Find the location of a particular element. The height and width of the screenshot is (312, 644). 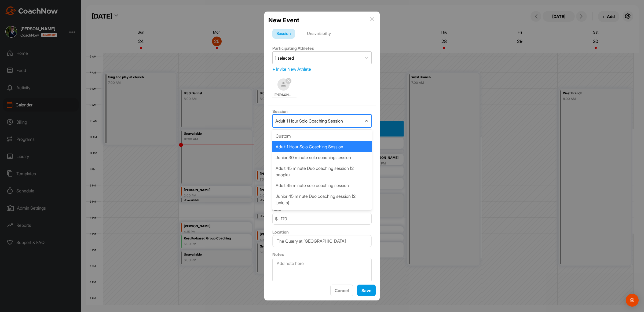

button: Cancel is located at coordinates (341, 290).